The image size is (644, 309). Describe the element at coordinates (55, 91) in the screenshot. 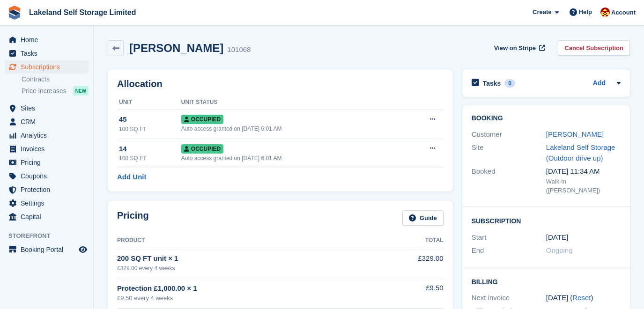

I see `a: Price increases NEW` at that location.